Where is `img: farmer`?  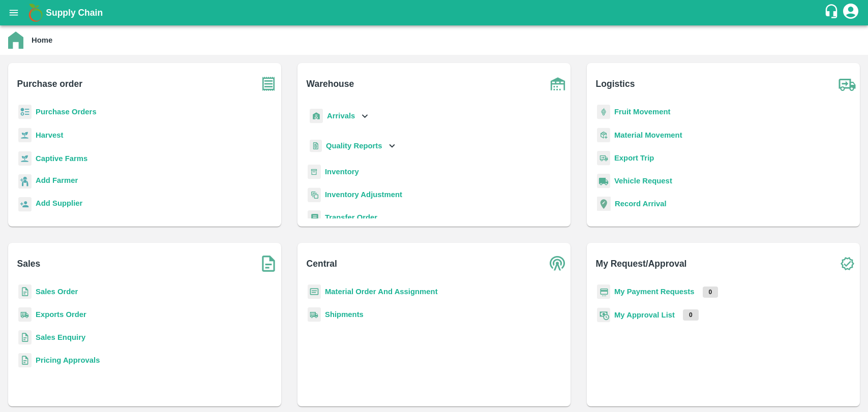 img: farmer is located at coordinates (25, 181).